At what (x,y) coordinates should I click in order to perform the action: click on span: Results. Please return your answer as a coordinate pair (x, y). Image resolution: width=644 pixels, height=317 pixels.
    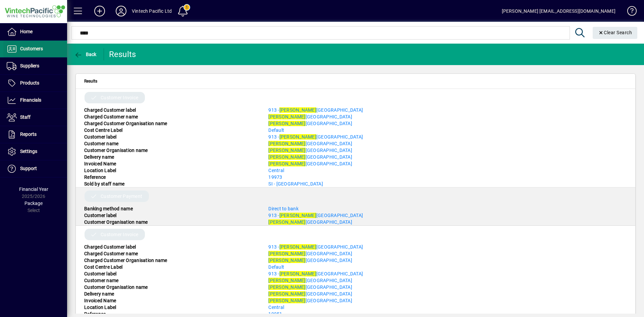
    Looking at the image, I should click on (91, 81).